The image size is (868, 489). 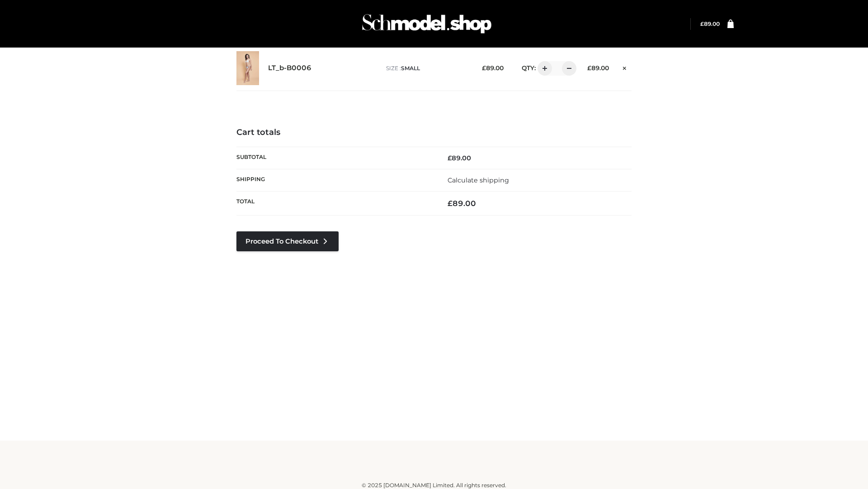 I want to click on div: QTY:, so click(x=543, y=68).